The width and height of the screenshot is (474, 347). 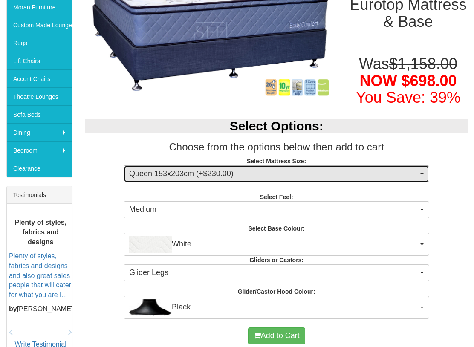 I want to click on a: Theatre Lounges, so click(x=39, y=96).